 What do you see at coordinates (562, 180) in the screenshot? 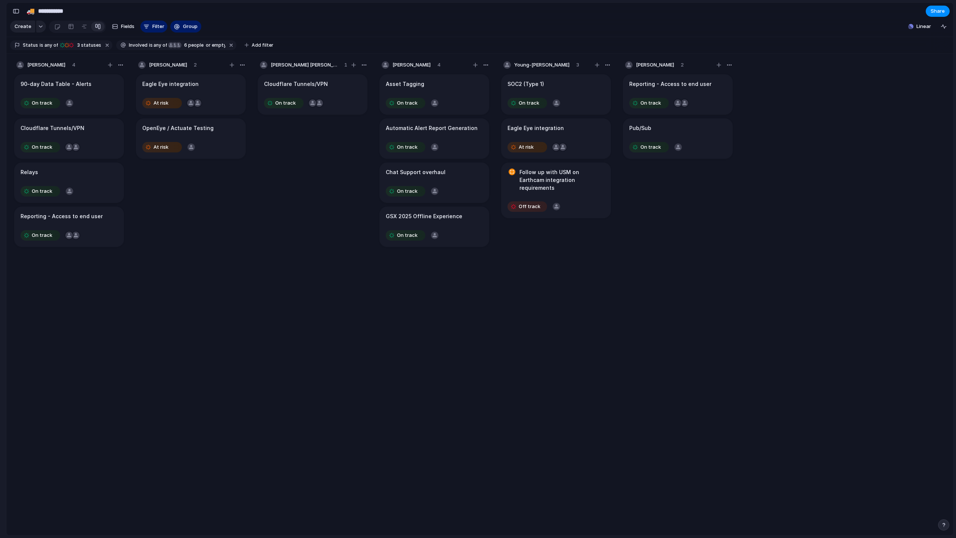
I see `h1: Follow up with USM on Earthcam integration requirements` at bounding box center [562, 180].